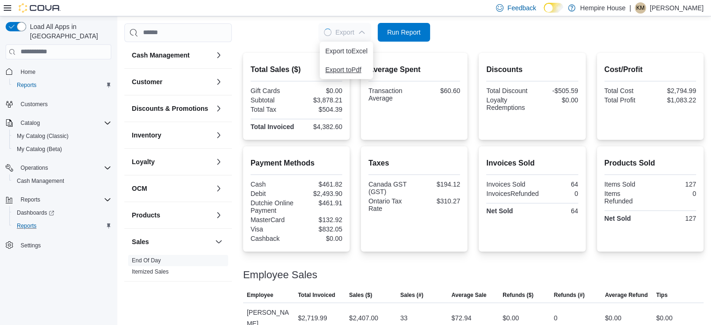 This screenshot has height=325, width=711. I want to click on h2: Invoices Sold, so click(532, 163).